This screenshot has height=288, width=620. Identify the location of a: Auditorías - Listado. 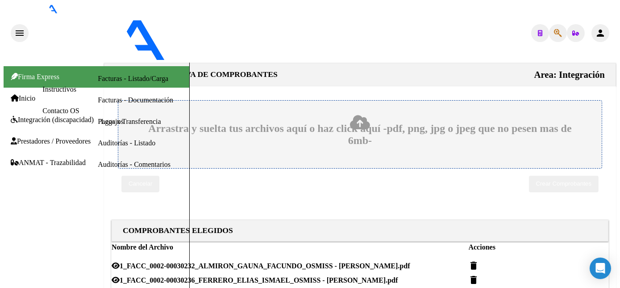
(126, 142).